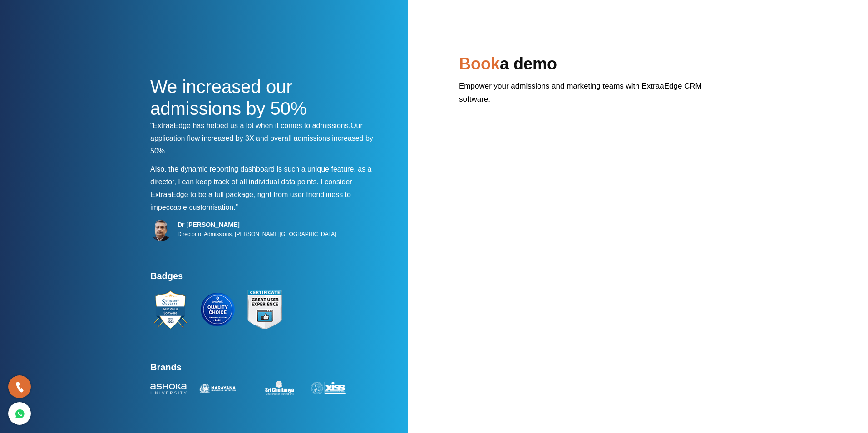 The image size is (868, 433). Describe the element at coordinates (251, 194) in the screenshot. I see `span: I consider ExtraaEdge to be a full package, right from user friendliness to impeccable customisat...` at that location.